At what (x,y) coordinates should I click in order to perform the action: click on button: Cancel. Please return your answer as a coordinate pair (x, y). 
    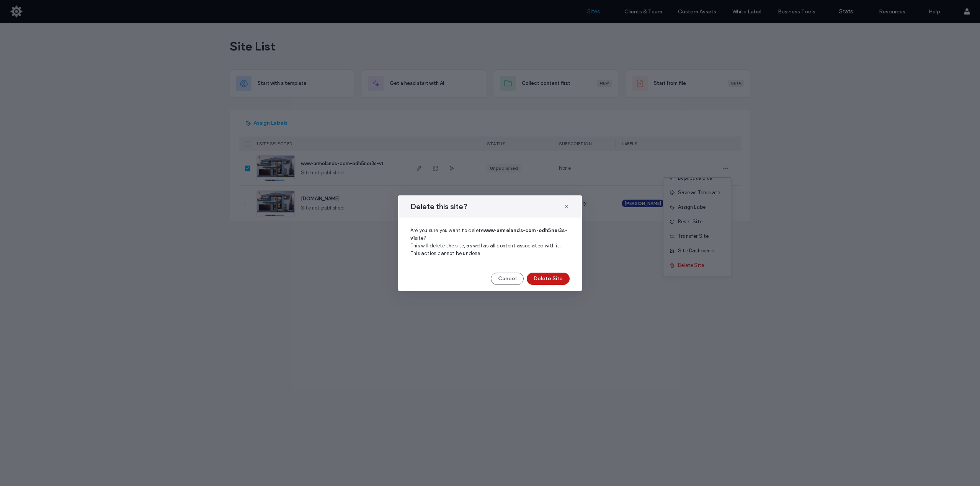
    Looking at the image, I should click on (508, 279).